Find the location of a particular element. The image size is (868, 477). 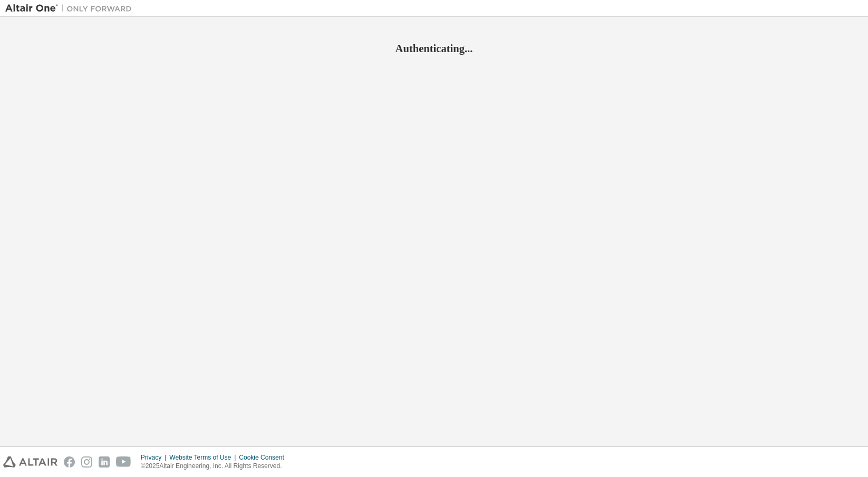

div: Privacy is located at coordinates (155, 457).